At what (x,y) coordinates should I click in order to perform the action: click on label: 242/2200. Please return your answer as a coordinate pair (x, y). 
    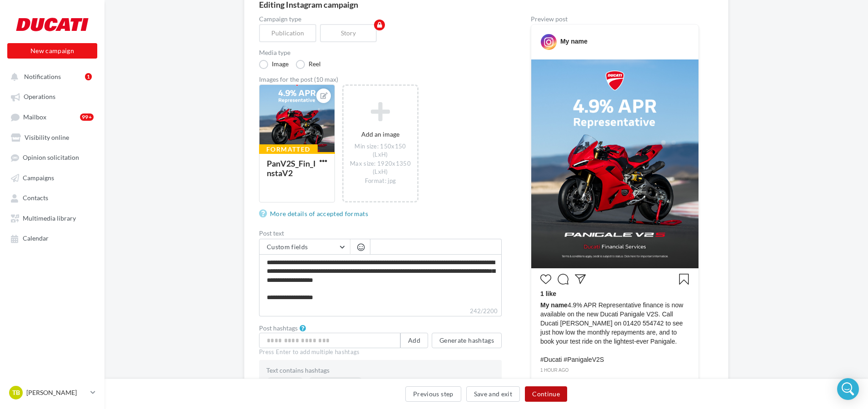
    Looking at the image, I should click on (380, 311).